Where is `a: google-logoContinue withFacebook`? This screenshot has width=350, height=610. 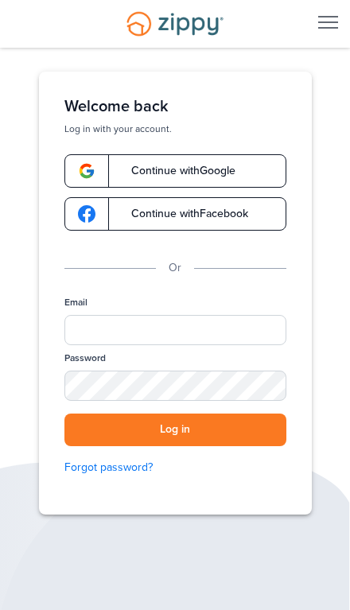 a: google-logoContinue withFacebook is located at coordinates (175, 214).